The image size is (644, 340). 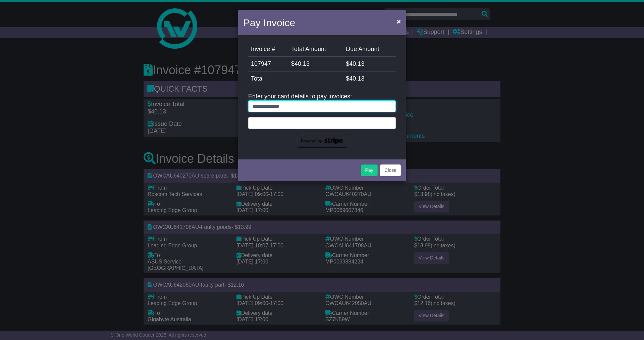 I want to click on td: Total, so click(x=296, y=79).